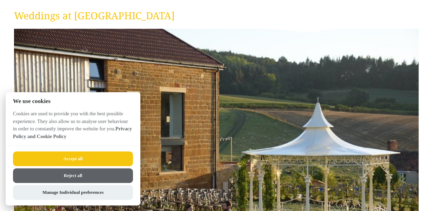 This screenshot has height=211, width=441. Describe the element at coordinates (73, 128) in the screenshot. I see `p: Cookies are used to provide you with the best possible experience. They also allow us to analyse ...` at that location.